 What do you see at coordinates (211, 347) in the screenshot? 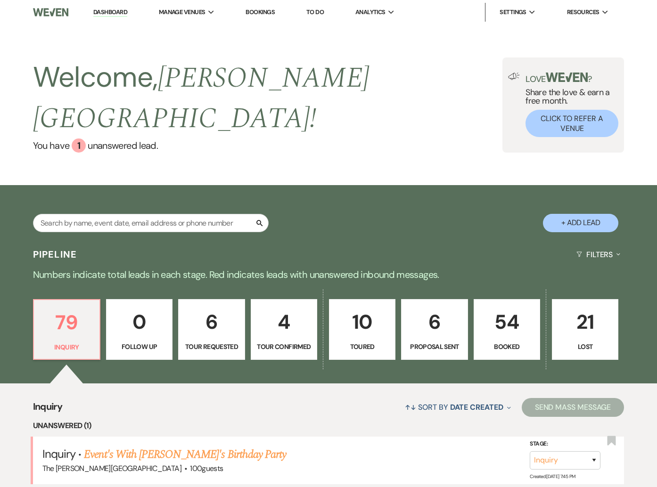
I see `p: Tour Requested` at bounding box center [211, 347].